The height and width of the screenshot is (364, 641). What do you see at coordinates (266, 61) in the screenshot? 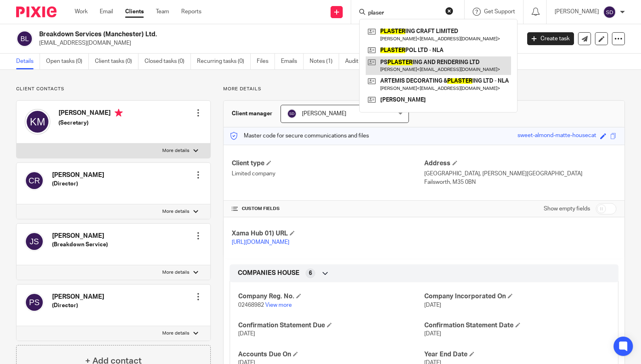
I see `a: Files` at bounding box center [266, 61].